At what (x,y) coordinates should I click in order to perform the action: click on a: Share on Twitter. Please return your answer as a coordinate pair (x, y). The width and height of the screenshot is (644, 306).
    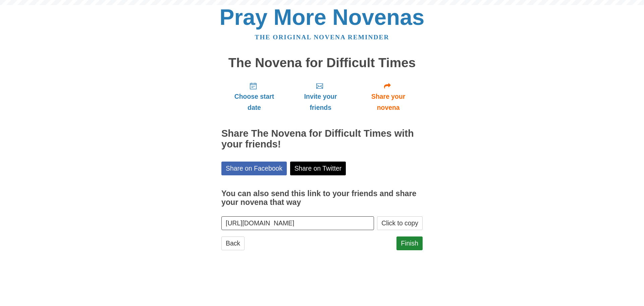
    Looking at the image, I should click on (318, 168).